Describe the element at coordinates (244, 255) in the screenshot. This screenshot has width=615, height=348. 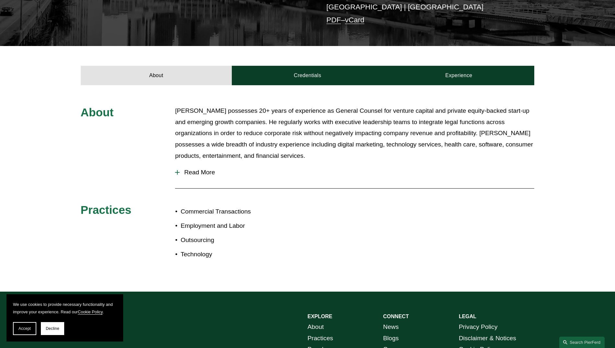
I see `p: Technology` at that location.